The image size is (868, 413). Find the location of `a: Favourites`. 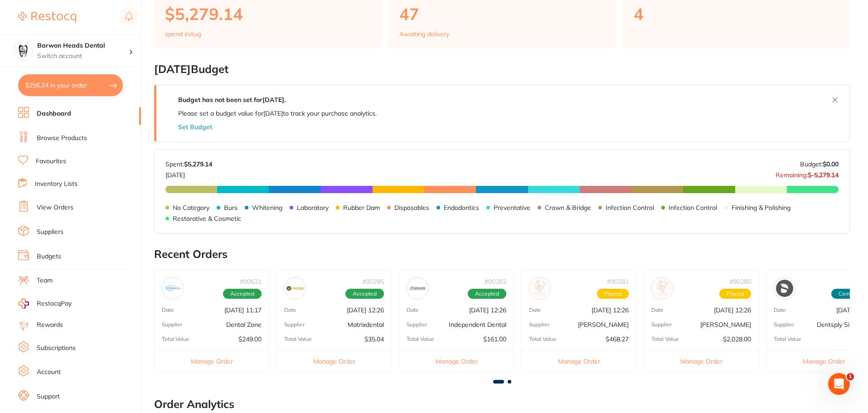

a: Favourites is located at coordinates (51, 161).